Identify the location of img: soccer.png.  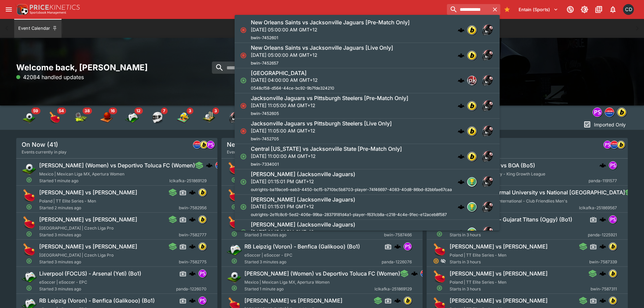
(234, 277).